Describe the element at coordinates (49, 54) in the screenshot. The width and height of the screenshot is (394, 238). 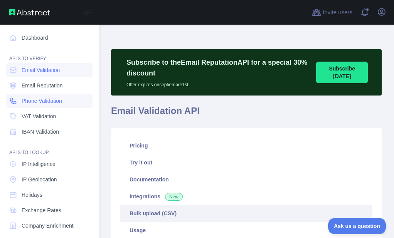
I see `div: API'S TO VERIFY` at that location.